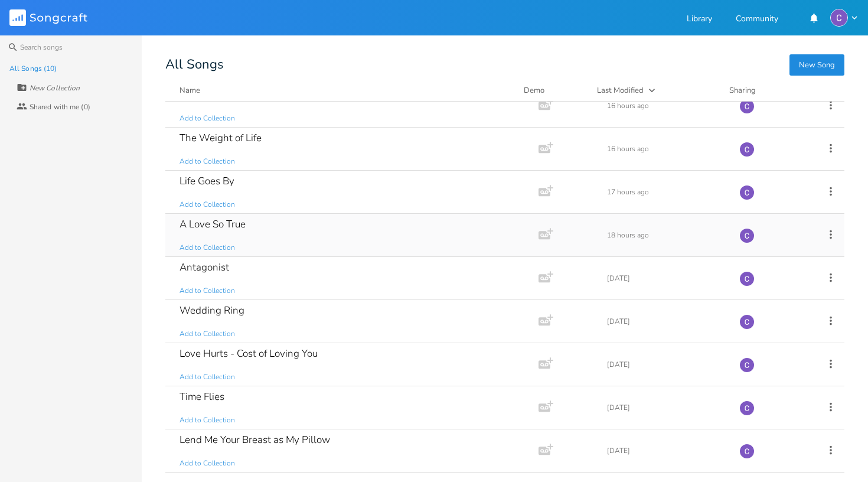  I want to click on button: Name, so click(345, 90).